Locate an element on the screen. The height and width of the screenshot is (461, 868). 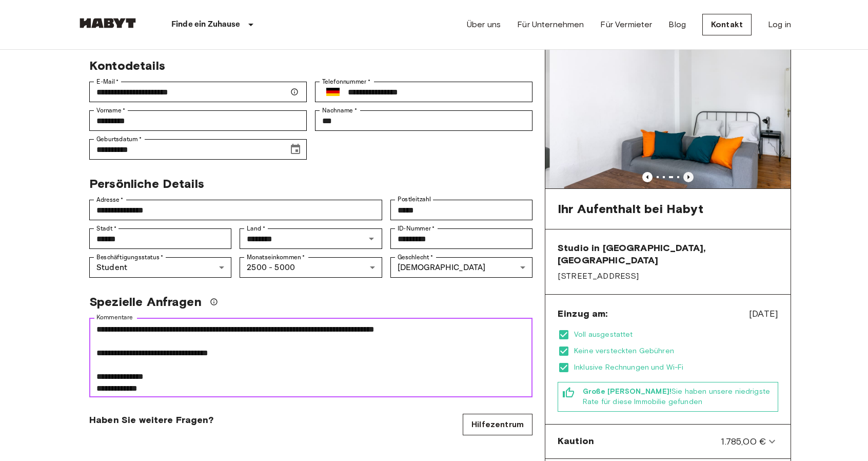
label: Kommentare is located at coordinates (114, 317).